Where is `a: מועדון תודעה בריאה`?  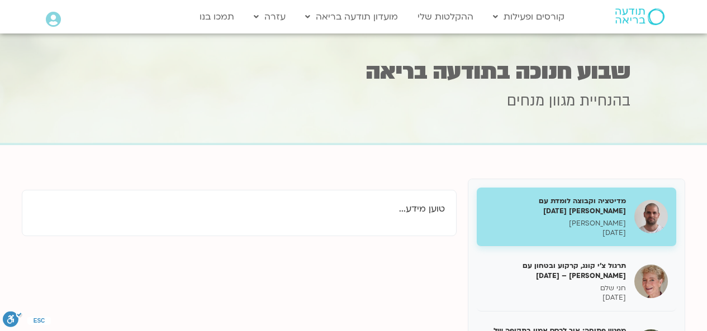
a: מועדון תודעה בריאה is located at coordinates (352, 17).